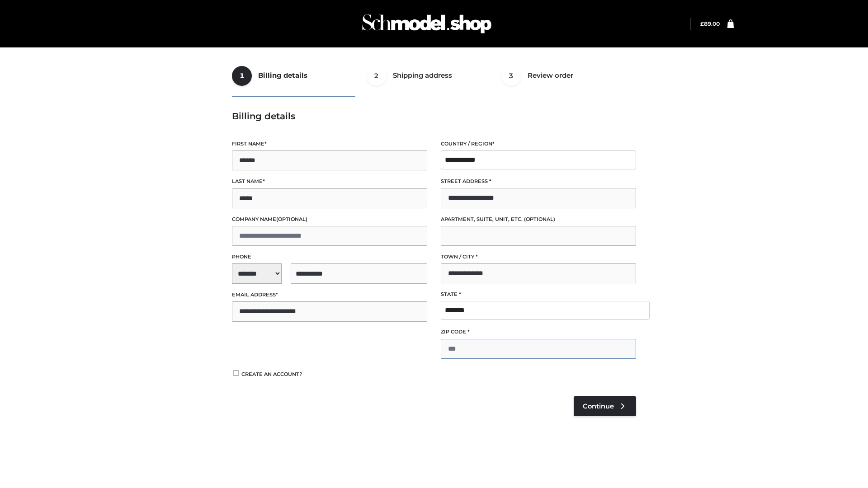  Describe the element at coordinates (329, 219) in the screenshot. I see `label: Company name` at that location.